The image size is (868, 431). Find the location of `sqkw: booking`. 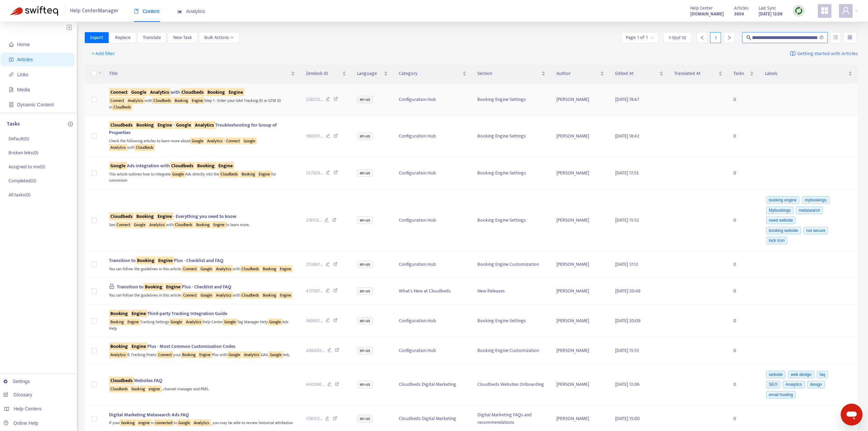

sqkw: booking is located at coordinates (138, 389).